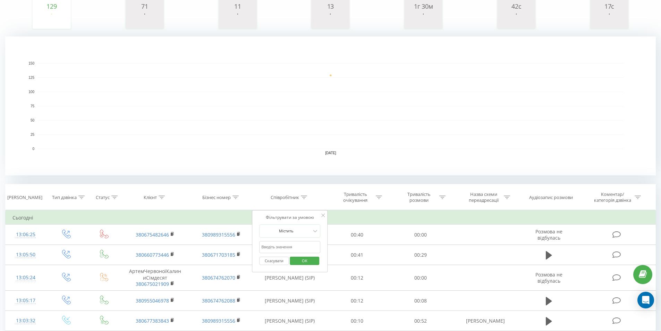 The height and width of the screenshot is (331, 661). I want to click on a: 380675482646, so click(152, 234).